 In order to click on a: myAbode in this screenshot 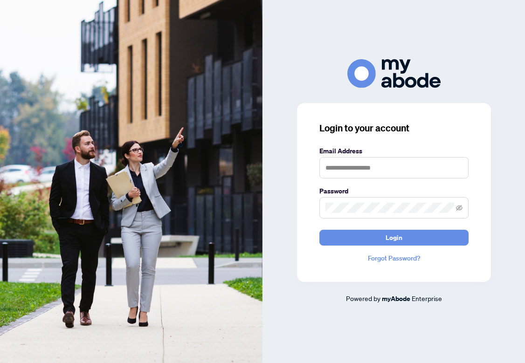, I will do `click(396, 299)`.